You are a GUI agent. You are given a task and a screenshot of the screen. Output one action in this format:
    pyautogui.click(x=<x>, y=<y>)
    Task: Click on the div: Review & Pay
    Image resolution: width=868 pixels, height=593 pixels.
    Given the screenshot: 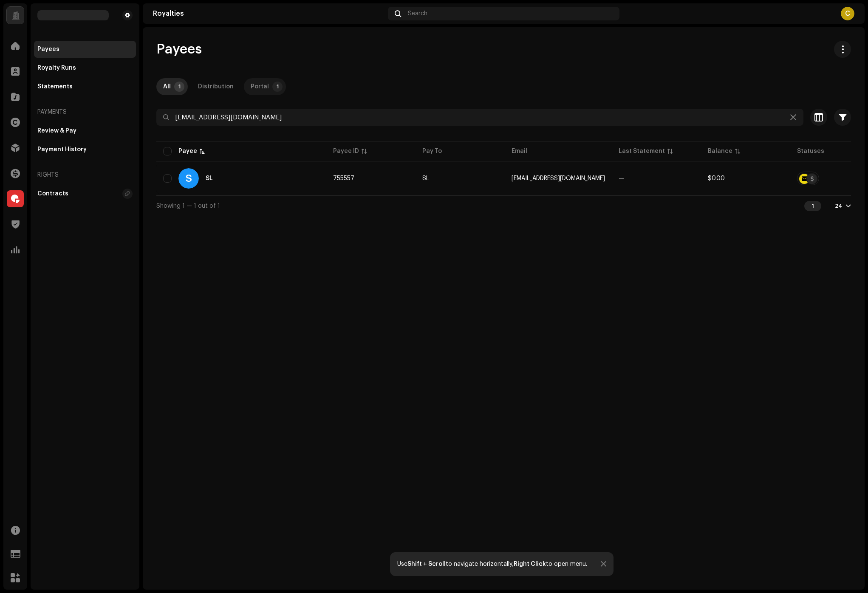 What is the action you would take?
    pyautogui.click(x=57, y=131)
    